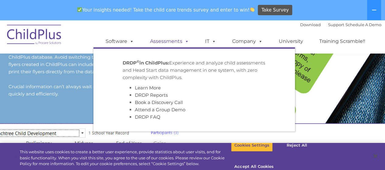  What do you see at coordinates (166, 10) in the screenshot?
I see `span: Your insights needed! Take the child care trends survey and enter to win!` at bounding box center [166, 10].